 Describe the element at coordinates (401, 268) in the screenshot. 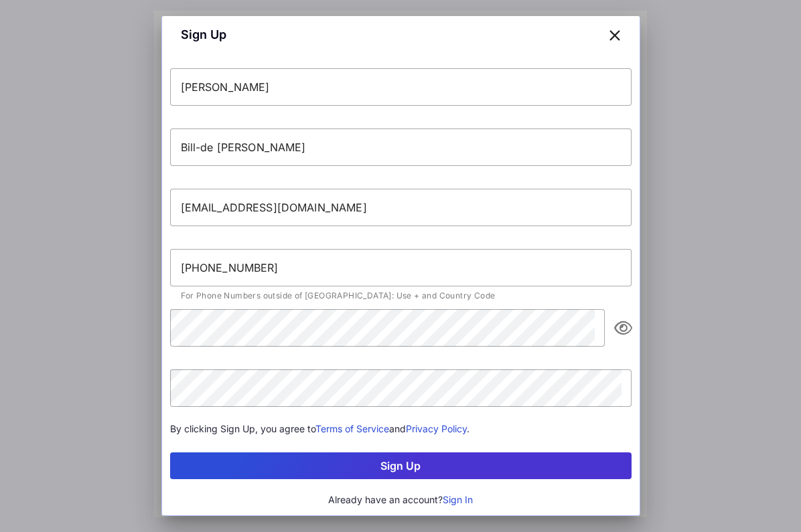

I see `input: Phone Number` at that location.